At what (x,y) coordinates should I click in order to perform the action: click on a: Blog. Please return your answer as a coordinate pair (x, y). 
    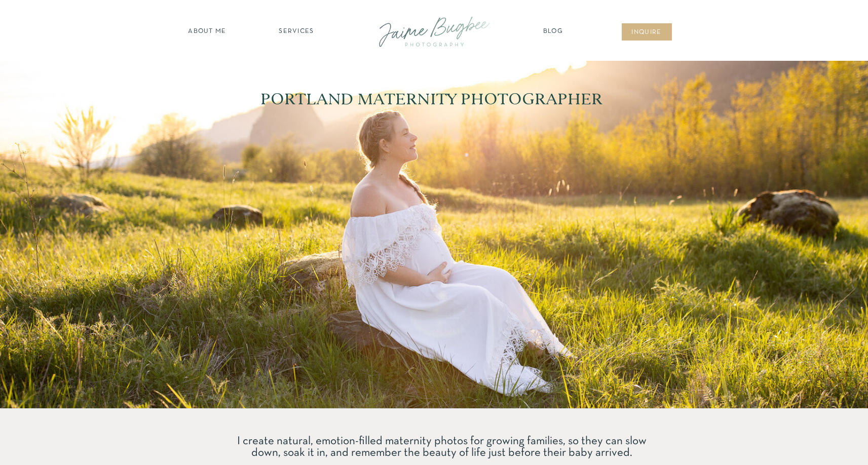
    Looking at the image, I should click on (554, 32).